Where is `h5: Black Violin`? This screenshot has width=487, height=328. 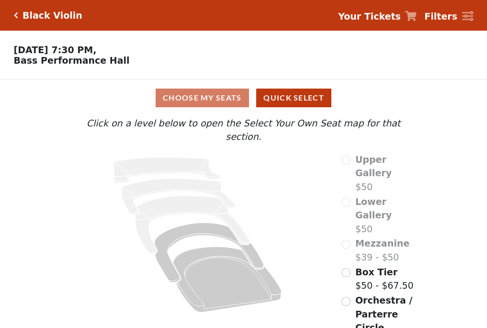
h5: Black Violin is located at coordinates (52, 15).